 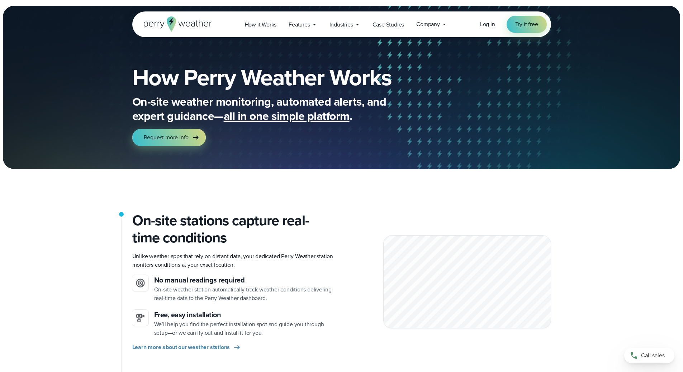 What do you see at coordinates (653, 356) in the screenshot?
I see `span: Call sales` at bounding box center [653, 356].